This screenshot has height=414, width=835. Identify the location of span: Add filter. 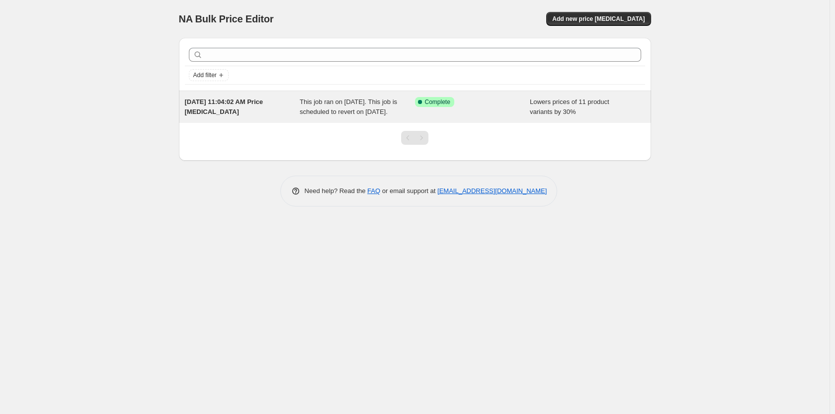
(205, 75).